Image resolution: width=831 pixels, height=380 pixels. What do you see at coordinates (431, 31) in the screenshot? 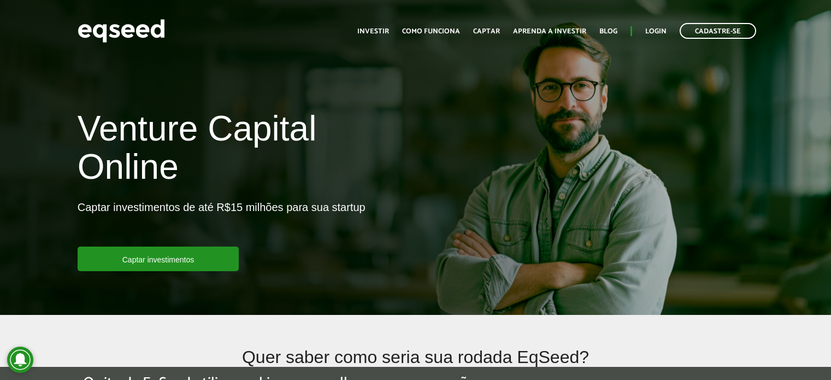
I see `a: Como funciona` at bounding box center [431, 31].